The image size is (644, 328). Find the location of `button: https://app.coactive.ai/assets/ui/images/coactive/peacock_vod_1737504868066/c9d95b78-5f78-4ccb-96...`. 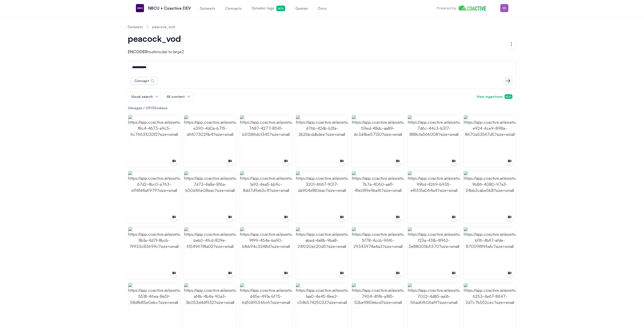

button: https://app.coactive.ai/assets/ui/images/coactive/peacock_vod_1737504868066/c9d95b78-5f78-4ccb-96... is located at coordinates (378, 253).